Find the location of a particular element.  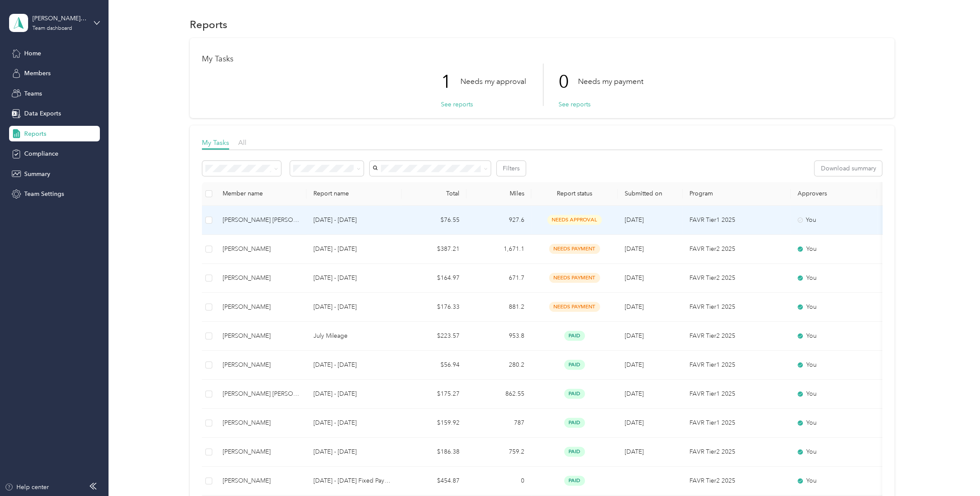

td: 881.2 is located at coordinates (498, 307).